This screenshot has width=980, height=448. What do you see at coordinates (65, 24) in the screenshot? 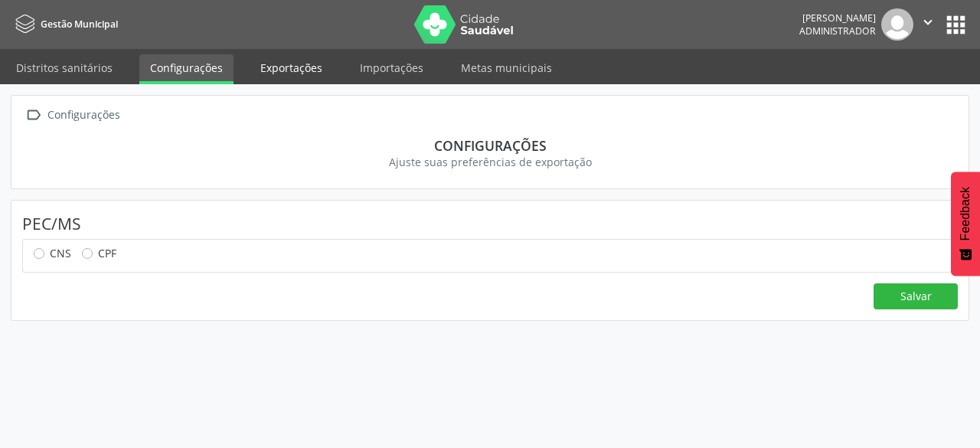
I see `a: Gestão Municipal` at bounding box center [65, 24].